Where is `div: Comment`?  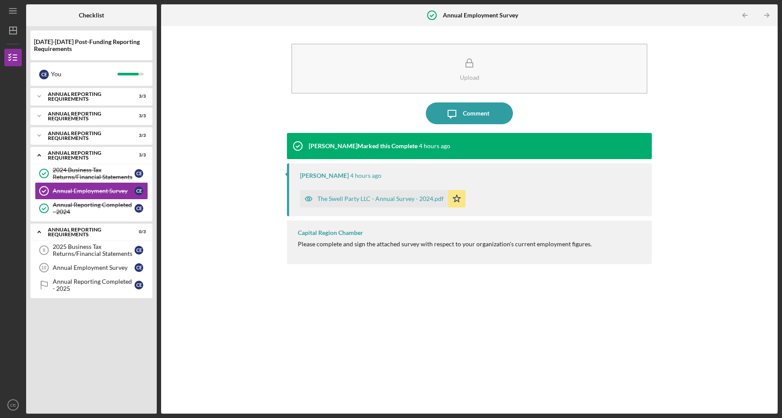
div: Comment is located at coordinates (476, 113).